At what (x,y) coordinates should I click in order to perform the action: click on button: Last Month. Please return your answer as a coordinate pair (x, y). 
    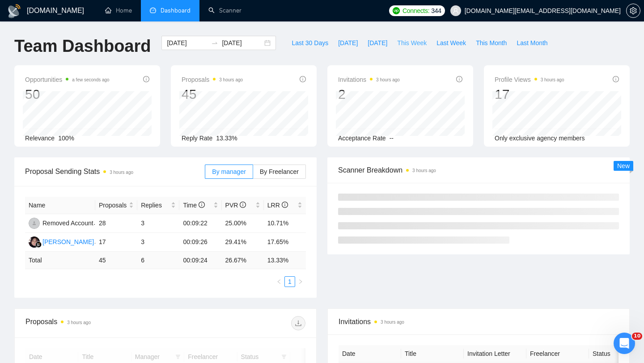
    Looking at the image, I should click on (531, 43).